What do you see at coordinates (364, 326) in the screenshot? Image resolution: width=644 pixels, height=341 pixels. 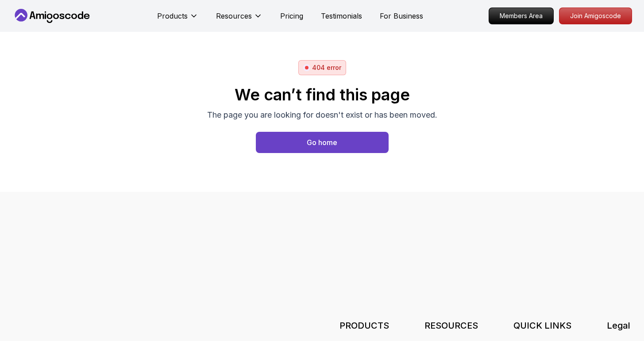 I see `h3: PRODUCTS` at bounding box center [364, 326].